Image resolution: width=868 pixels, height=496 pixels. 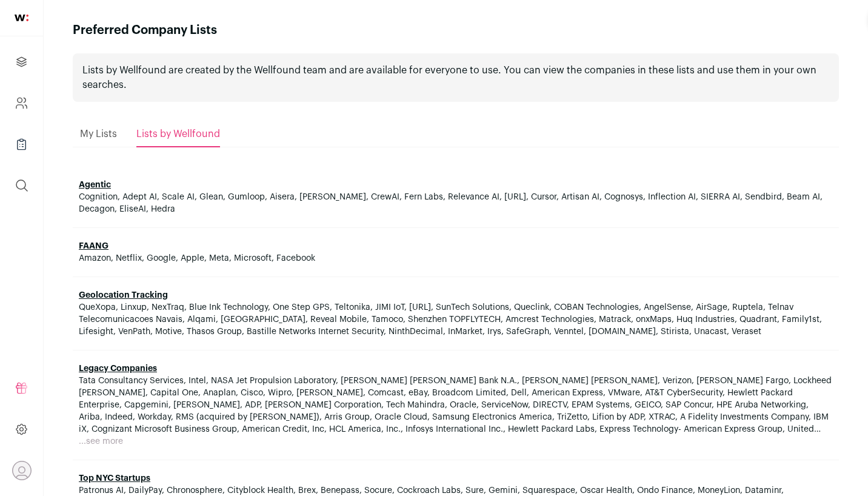 I want to click on a: Agentic, so click(x=95, y=185).